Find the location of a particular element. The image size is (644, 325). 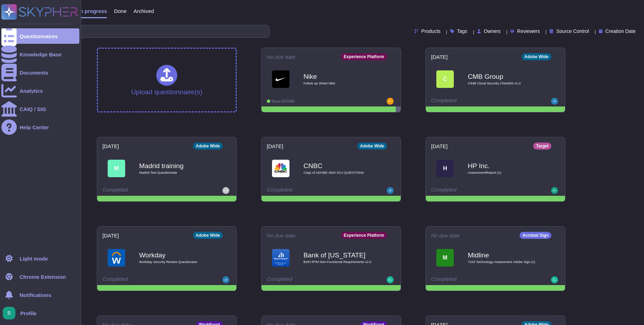

div: Questionnaires is located at coordinates (38, 36).